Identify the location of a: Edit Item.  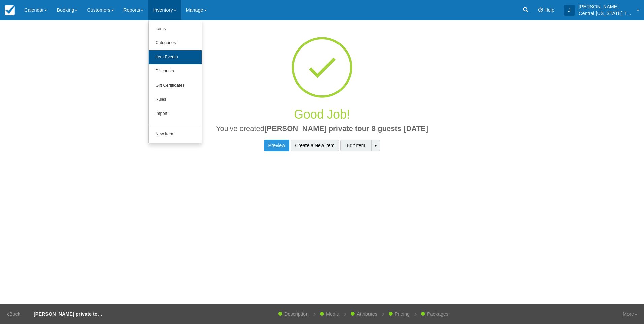
(356, 145).